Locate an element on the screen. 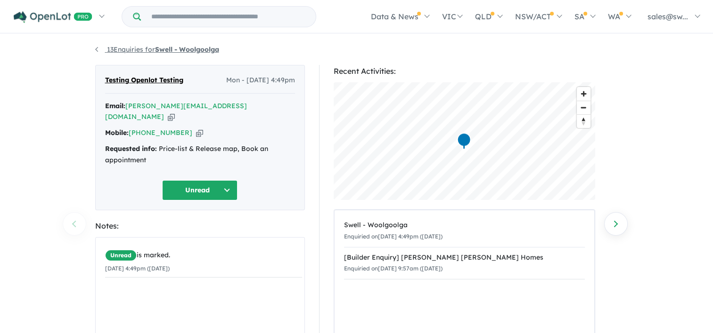 The width and height of the screenshot is (713, 333). canvas: Map is located at coordinates (464, 141).